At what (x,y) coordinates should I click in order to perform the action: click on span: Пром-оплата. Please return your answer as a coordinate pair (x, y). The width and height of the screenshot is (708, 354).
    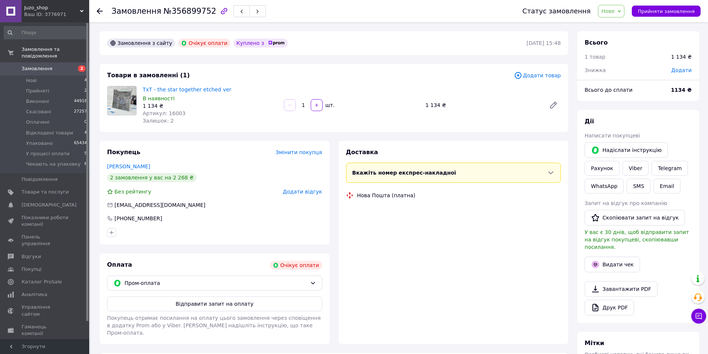
    Looking at the image, I should click on (215, 283).